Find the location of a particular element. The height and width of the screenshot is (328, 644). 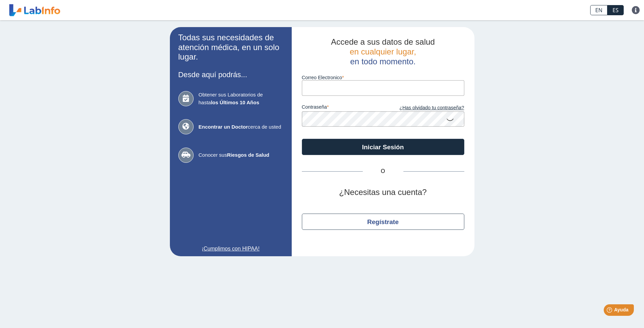

span: Accede a sus datos de salud is located at coordinates (383, 42).